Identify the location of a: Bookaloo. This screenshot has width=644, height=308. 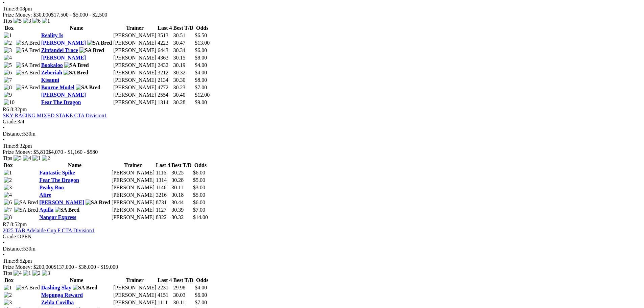
(52, 65).